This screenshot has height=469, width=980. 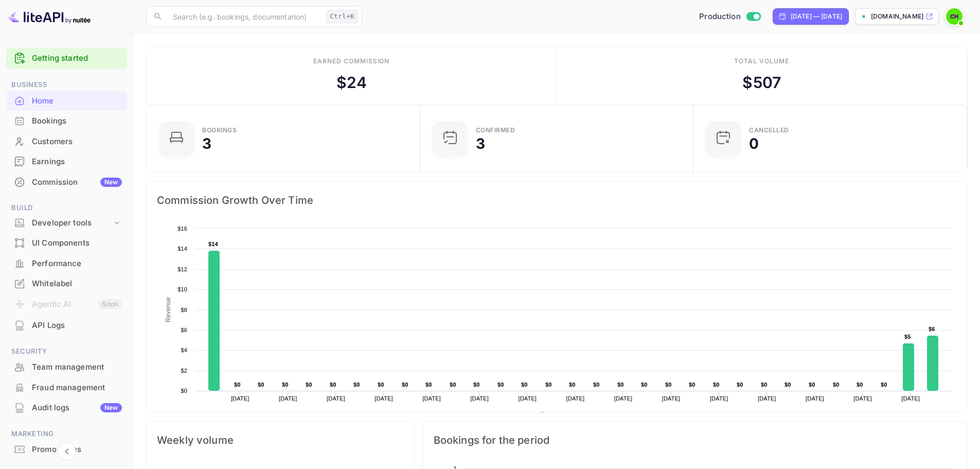 I want to click on a: Earnings, so click(x=66, y=161).